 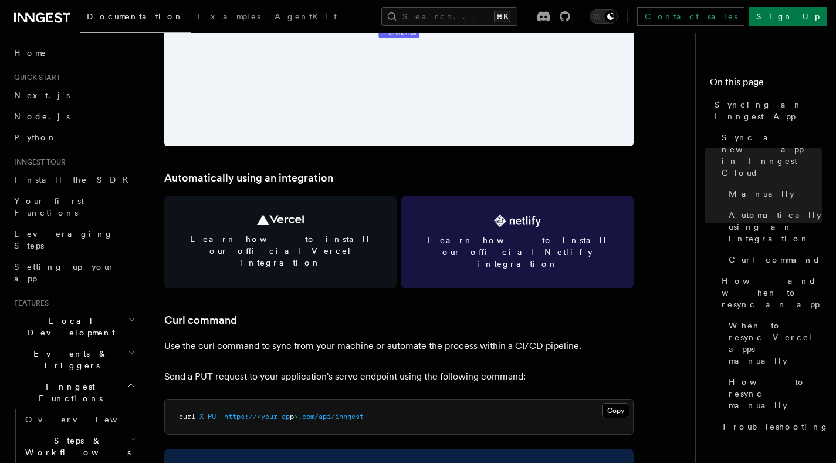 What do you see at coordinates (769, 426) in the screenshot?
I see `a: Troubleshooting` at bounding box center [769, 426].